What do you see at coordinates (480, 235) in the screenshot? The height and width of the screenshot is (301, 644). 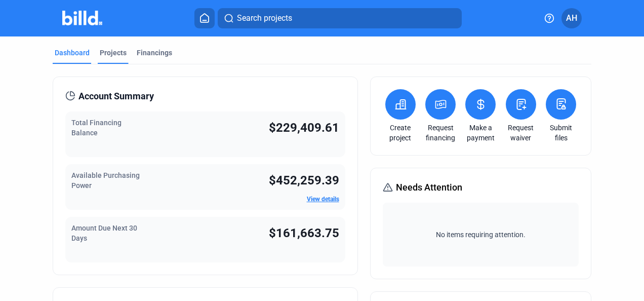 I see `span: No items requiring attention.` at bounding box center [480, 235].